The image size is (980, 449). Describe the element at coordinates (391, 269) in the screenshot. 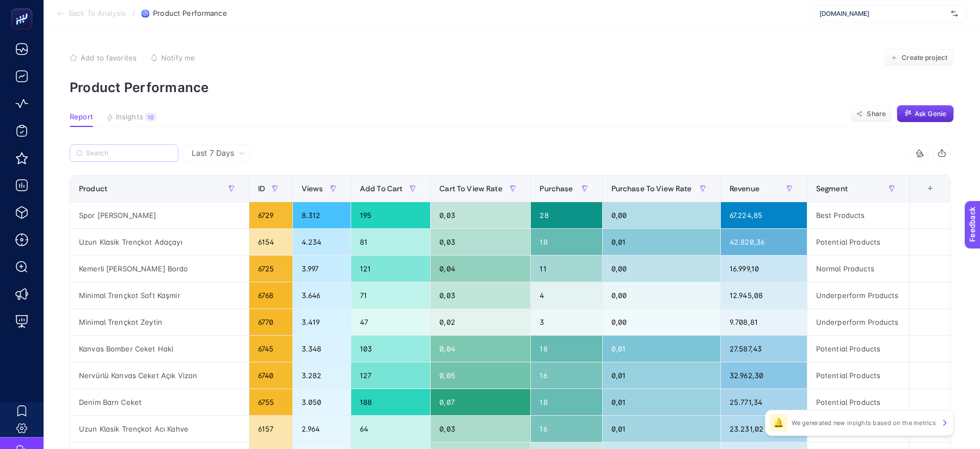

I see `div: 121` at that location.